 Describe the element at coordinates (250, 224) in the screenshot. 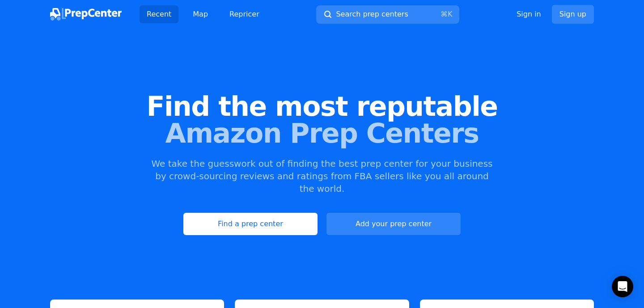

I see `a: Find a prep center` at that location.